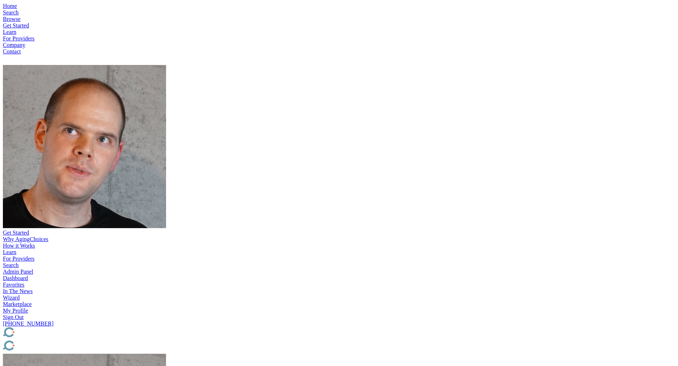  Describe the element at coordinates (339, 311) in the screenshot. I see `div: My Profile` at that location.